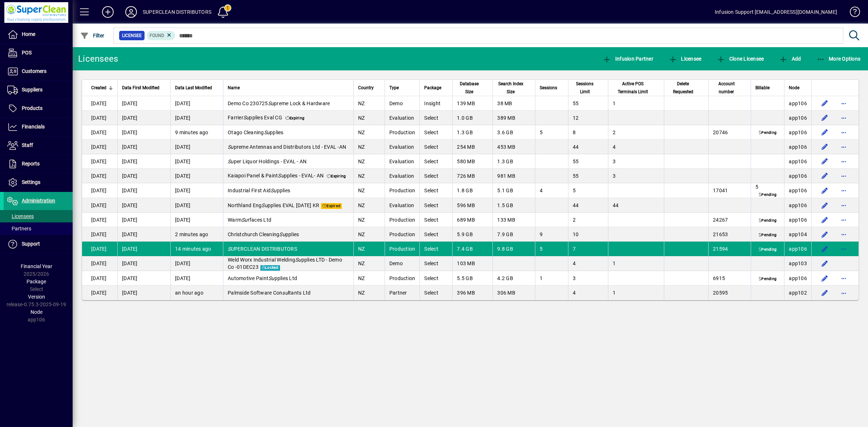 This screenshot has height=427, width=868. What do you see at coordinates (255, 118) in the screenshot?
I see `span: Farrier pplies Eval CG` at bounding box center [255, 118].